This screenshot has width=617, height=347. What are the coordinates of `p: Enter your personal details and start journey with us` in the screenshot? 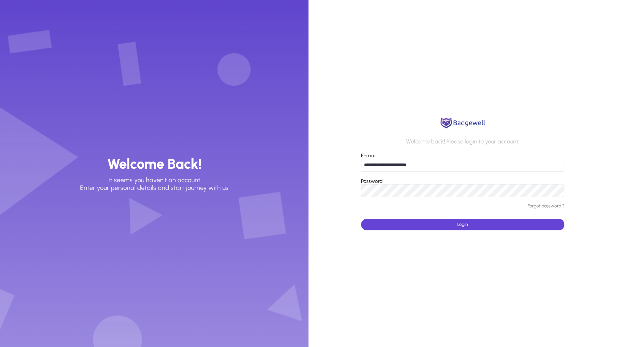 It's located at (154, 187).